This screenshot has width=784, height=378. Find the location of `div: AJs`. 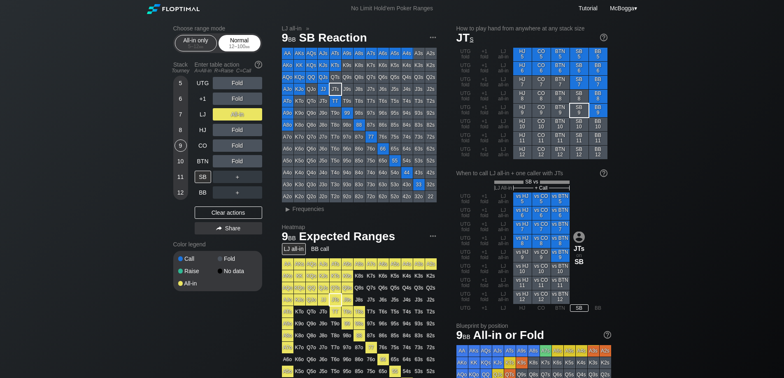

div: AJs is located at coordinates (323, 53).